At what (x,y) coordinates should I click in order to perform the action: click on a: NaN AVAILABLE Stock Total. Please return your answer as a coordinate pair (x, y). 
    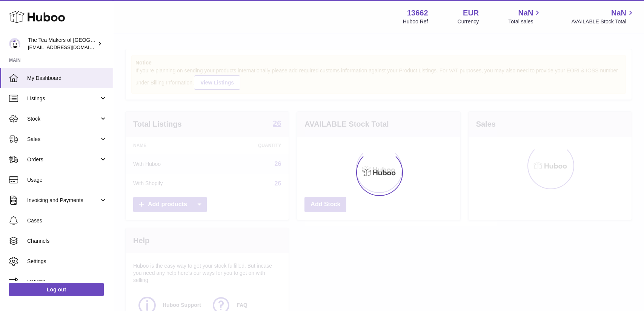
    Looking at the image, I should click on (603, 17).